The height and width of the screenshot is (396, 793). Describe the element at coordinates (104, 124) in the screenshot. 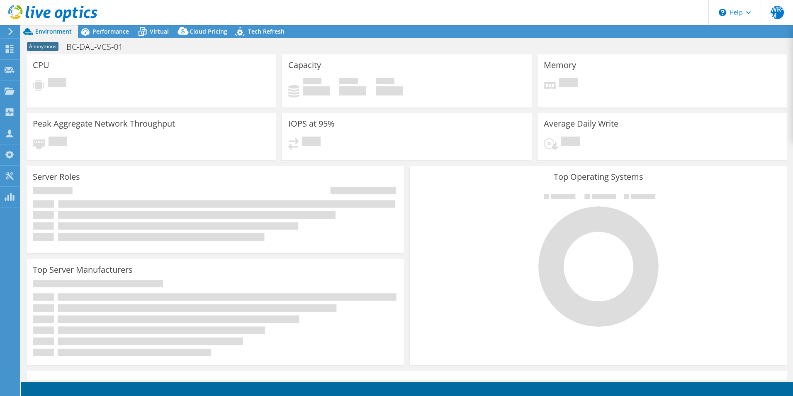

I see `h3: Peak Aggregate Network Throughput` at that location.